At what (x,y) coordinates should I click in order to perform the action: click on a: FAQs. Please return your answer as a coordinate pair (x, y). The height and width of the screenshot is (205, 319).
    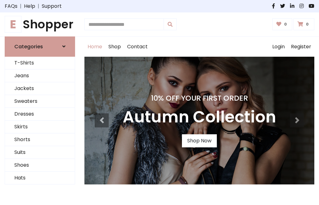
    Looking at the image, I should click on (11, 6).